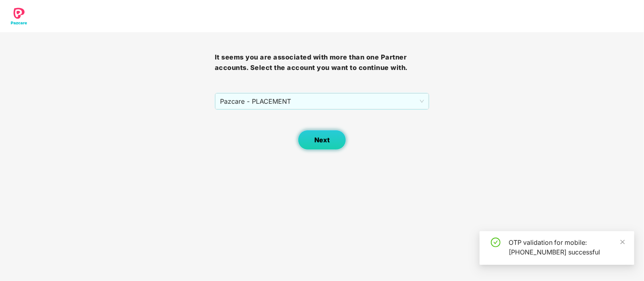  Describe the element at coordinates (623, 242) in the screenshot. I see `span: close` at that location.